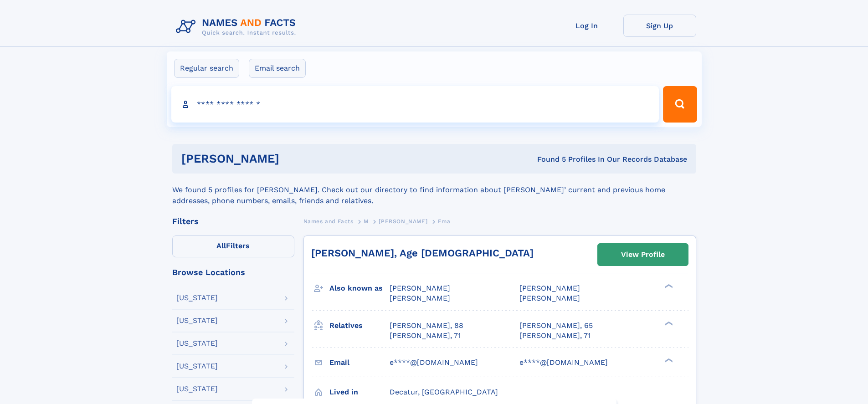 This screenshot has height=404, width=868. What do you see at coordinates (366, 222) in the screenshot?
I see `span: M` at bounding box center [366, 222].